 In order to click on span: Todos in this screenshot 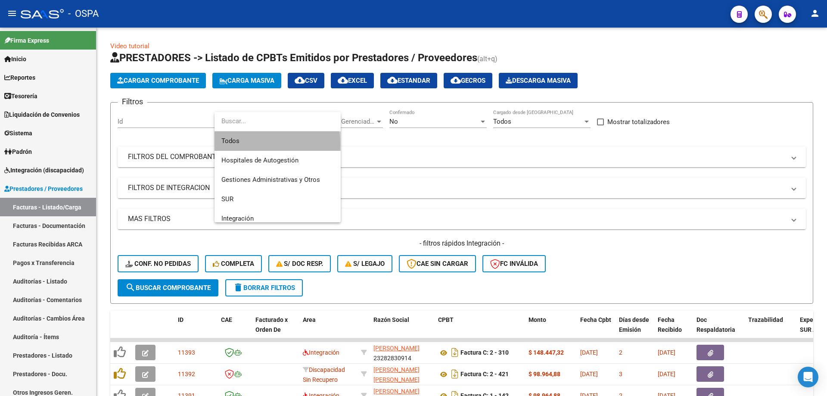, I will do `click(277, 141)`.